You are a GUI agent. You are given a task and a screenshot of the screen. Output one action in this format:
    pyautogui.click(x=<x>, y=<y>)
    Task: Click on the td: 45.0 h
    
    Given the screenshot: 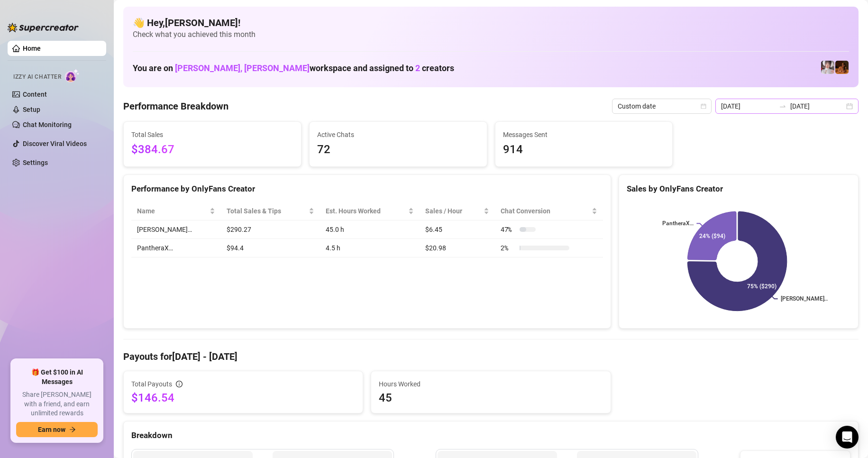 What is the action you would take?
    pyautogui.click(x=370, y=230)
    